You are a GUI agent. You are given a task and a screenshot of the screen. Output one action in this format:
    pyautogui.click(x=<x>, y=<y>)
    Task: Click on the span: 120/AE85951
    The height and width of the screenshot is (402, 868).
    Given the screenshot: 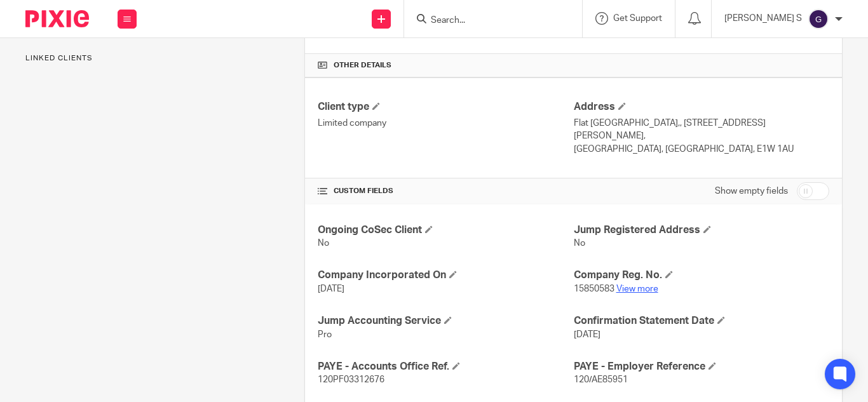 What is the action you would take?
    pyautogui.click(x=600, y=381)
    